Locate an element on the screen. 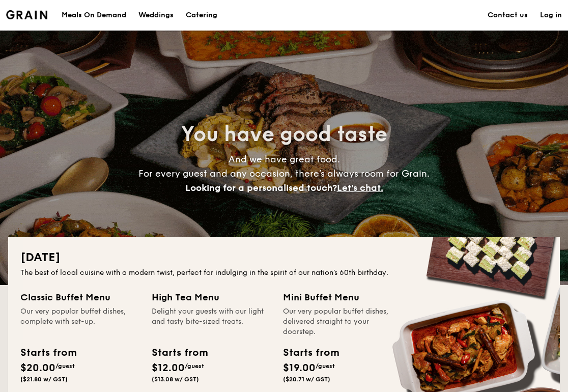 This screenshot has height=392, width=568. div: The best of local cuisine with a modern twist, perfect for indulging in the spirit of our nation’... is located at coordinates (284, 273).